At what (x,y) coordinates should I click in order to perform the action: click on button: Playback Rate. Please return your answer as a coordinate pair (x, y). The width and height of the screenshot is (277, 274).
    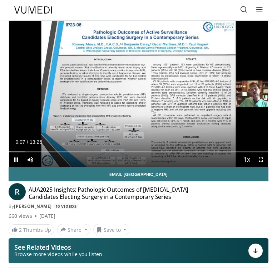
    Looking at the image, I should click on (247, 159).